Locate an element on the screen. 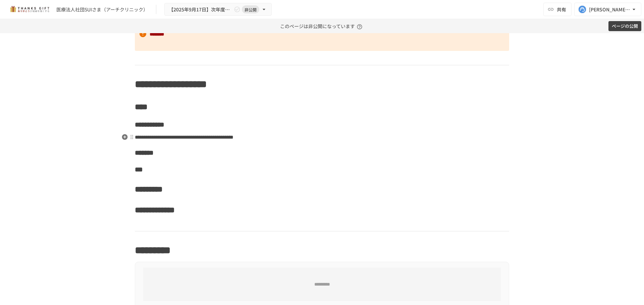 Image resolution: width=644 pixels, height=305 pixels. span: 非公開 is located at coordinates (251, 9).